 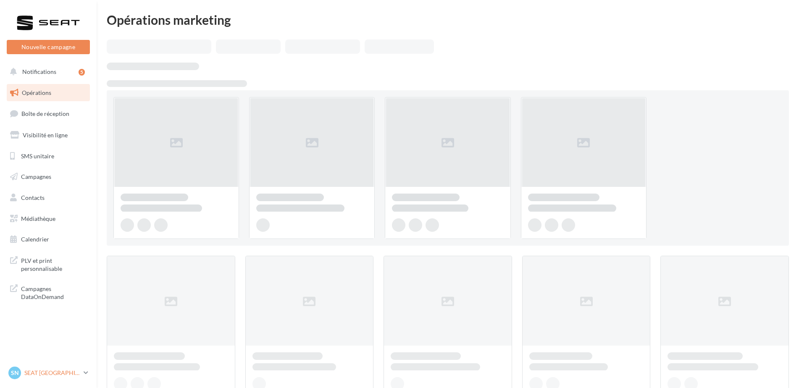 What do you see at coordinates (47, 72) in the screenshot?
I see `button: Notifications 5` at bounding box center [47, 72].